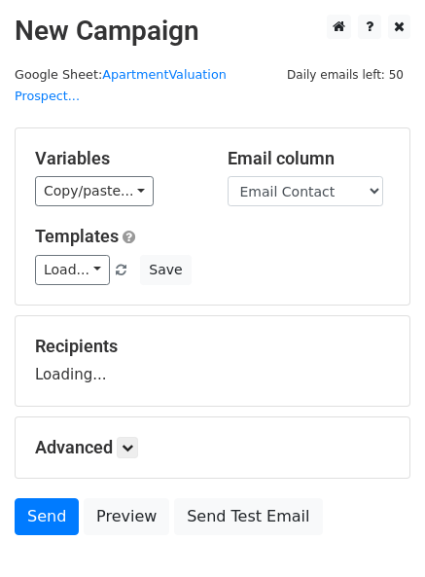 The height and width of the screenshot is (577, 425). Describe the element at coordinates (165, 269) in the screenshot. I see `button: Save` at that location.